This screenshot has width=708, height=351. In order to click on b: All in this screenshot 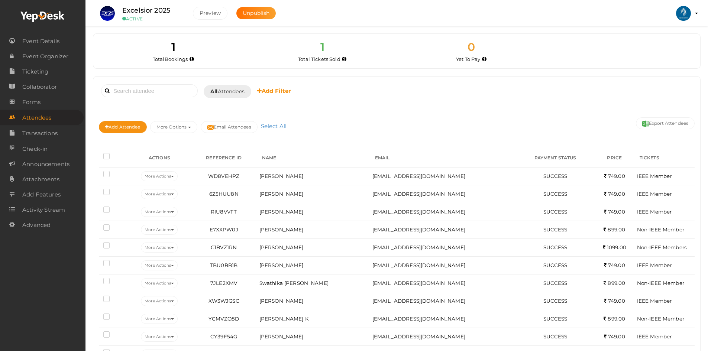, I will do `click(214, 91)`.